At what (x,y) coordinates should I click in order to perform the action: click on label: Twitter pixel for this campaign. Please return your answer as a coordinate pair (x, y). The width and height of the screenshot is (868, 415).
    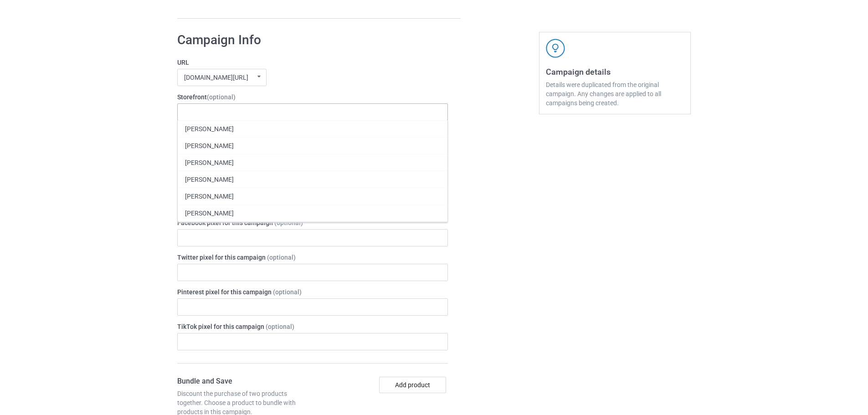
    Looking at the image, I should click on (313, 257).